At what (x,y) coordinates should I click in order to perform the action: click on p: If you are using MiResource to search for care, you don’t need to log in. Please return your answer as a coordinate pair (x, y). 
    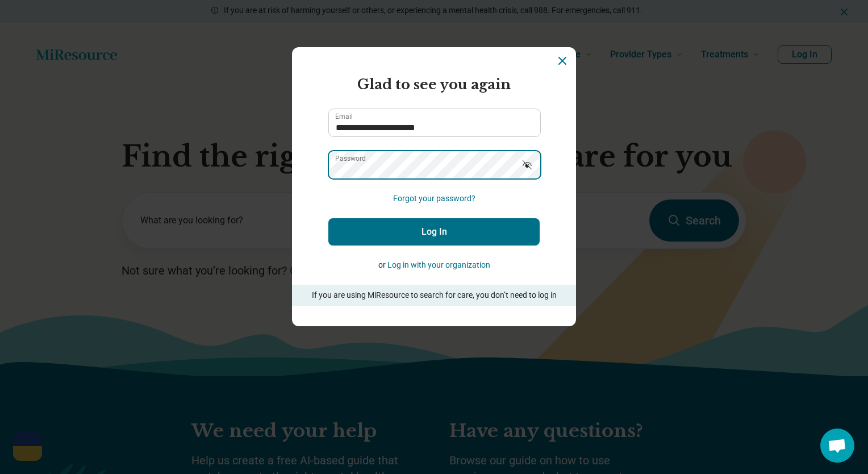
    Looking at the image, I should click on (434, 295).